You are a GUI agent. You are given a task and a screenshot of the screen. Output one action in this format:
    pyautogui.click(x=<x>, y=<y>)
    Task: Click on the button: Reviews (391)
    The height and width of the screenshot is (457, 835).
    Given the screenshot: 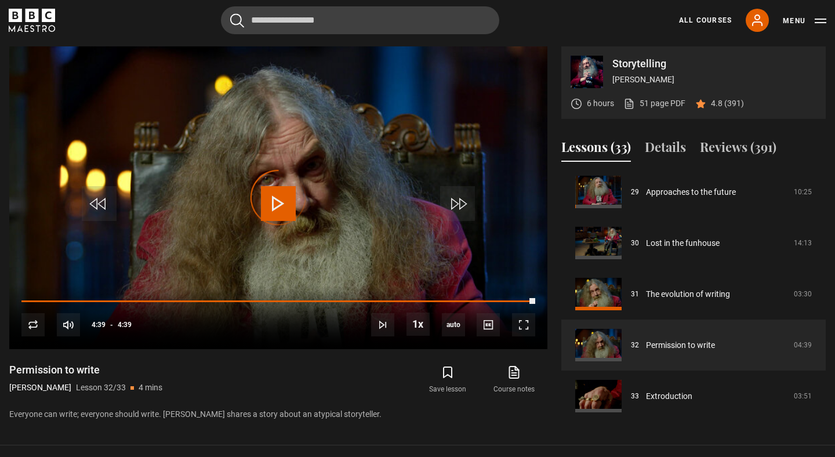 What is the action you would take?
    pyautogui.click(x=738, y=150)
    